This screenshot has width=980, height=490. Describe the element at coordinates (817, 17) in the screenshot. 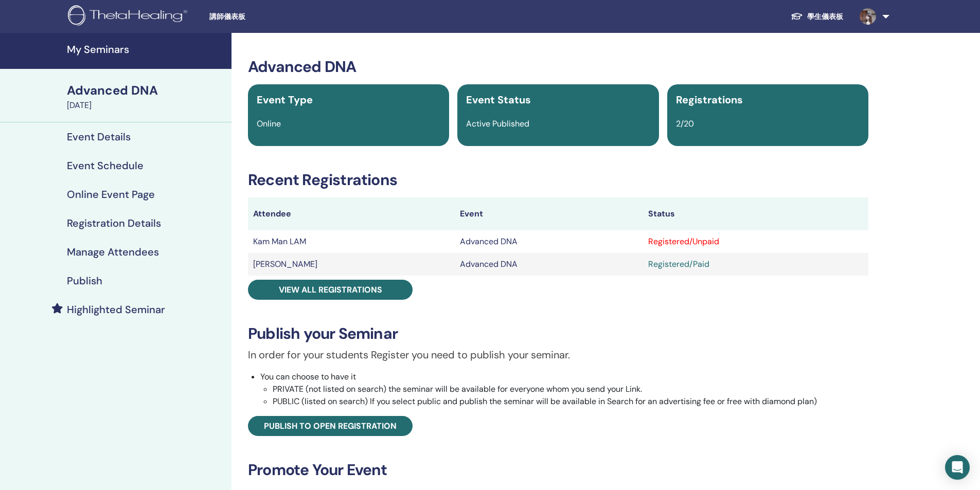

I see `a: 學生儀表板` at that location.